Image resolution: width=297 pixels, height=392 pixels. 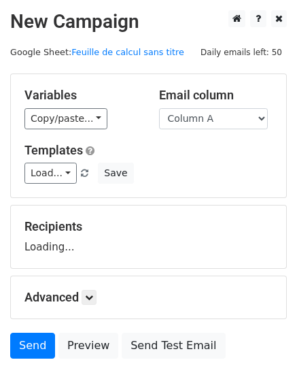 I want to click on a: Send Test Email, so click(x=173, y=345).